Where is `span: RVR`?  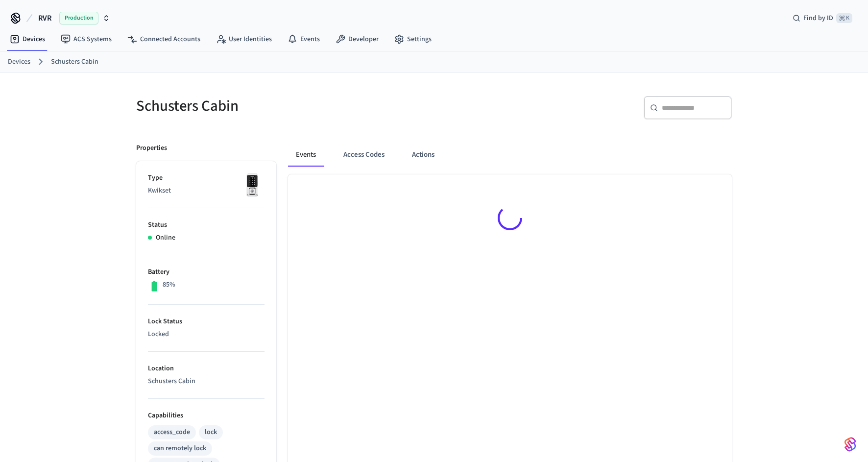
span: RVR is located at coordinates (45, 18).